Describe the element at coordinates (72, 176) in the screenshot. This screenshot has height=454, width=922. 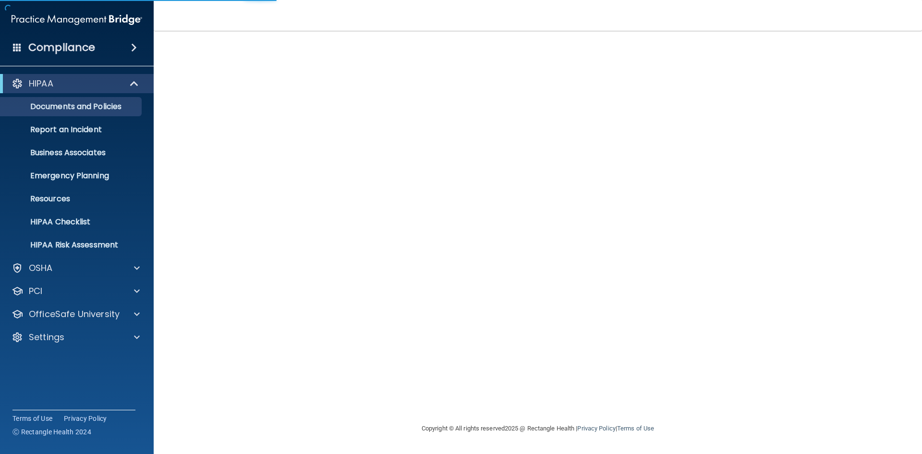
I see `p: Emergency Planning` at that location.